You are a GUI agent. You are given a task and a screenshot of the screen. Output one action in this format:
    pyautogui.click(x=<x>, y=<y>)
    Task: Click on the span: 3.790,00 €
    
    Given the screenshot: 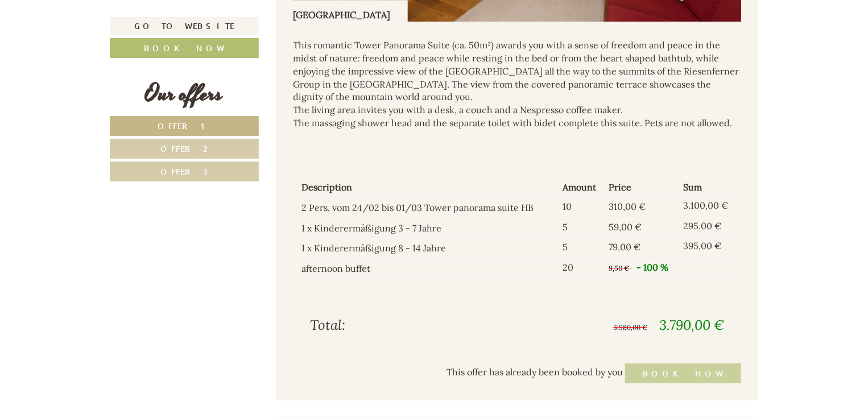 What is the action you would take?
    pyautogui.click(x=692, y=325)
    